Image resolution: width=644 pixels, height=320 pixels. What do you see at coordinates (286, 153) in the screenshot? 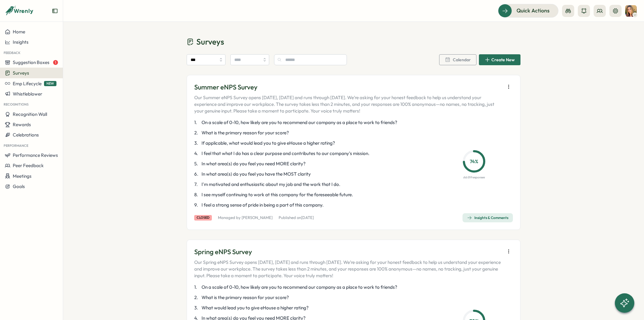
I see `span: I feel that what I do has a clear purpose and contributes to our company's mission.` at bounding box center [286, 153].